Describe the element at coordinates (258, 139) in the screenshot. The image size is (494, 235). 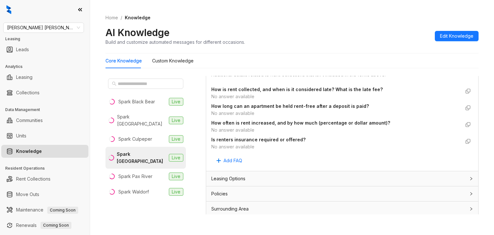
I see `strong: Is renters insurance required or offered?` at that location.